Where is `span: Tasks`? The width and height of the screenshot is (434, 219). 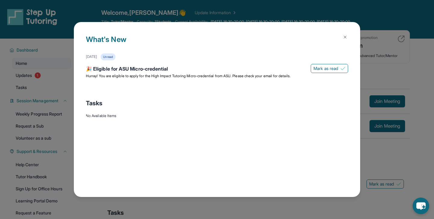 span: Tasks is located at coordinates (94, 103).